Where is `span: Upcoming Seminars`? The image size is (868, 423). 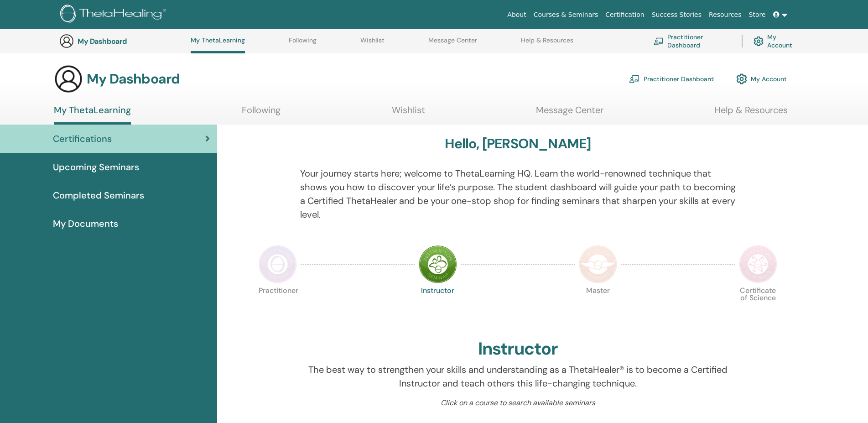 span: Upcoming Seminars is located at coordinates (96, 167).